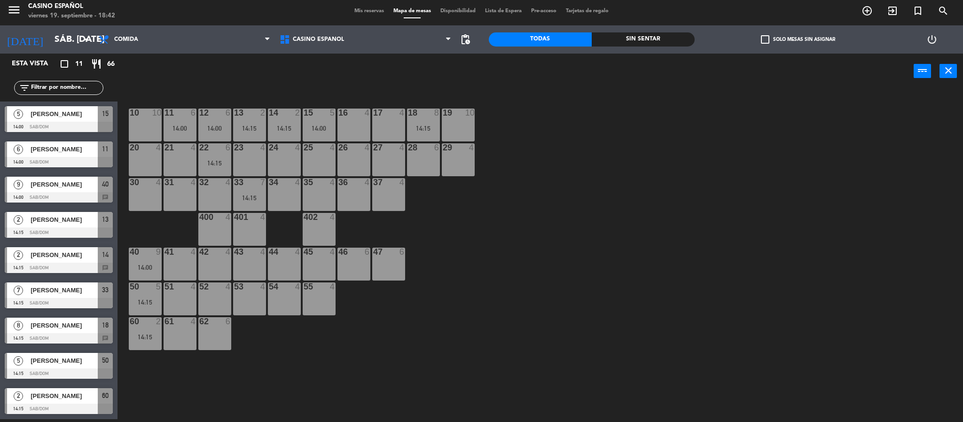 The width and height of the screenshot is (963, 422). Describe the element at coordinates (105, 290) in the screenshot. I see `span: 33` at that location.